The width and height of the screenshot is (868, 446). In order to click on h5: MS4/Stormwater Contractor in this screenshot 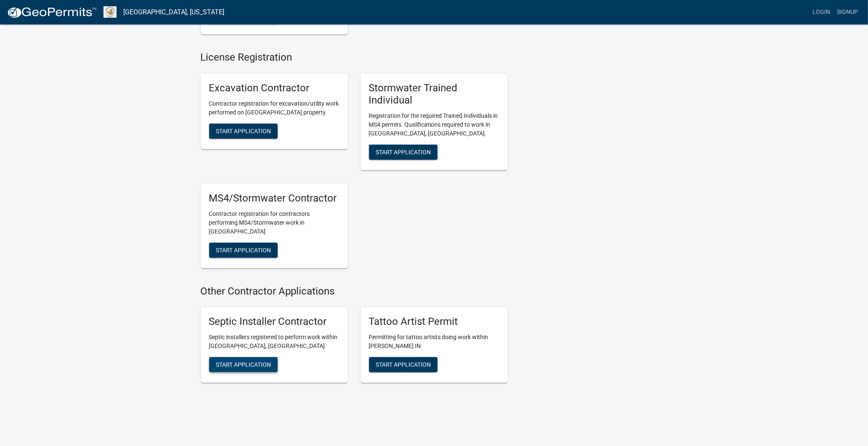, I will do `click(274, 198)`.